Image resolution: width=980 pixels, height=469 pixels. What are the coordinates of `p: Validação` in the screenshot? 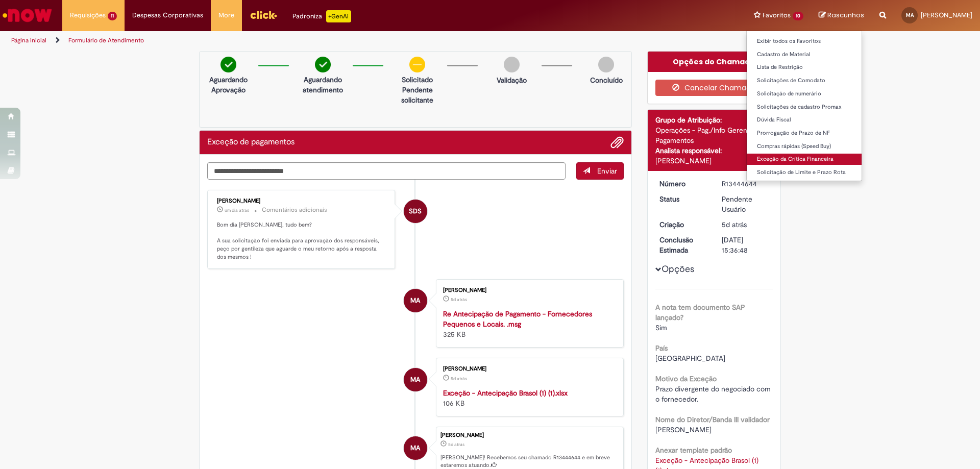 It's located at (512, 80).